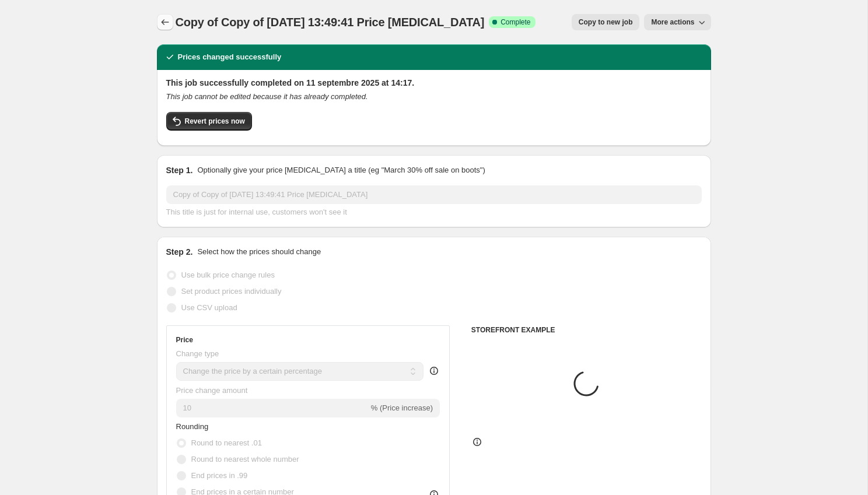 The height and width of the screenshot is (495, 868). I want to click on span: Round to nearest whole number, so click(245, 459).